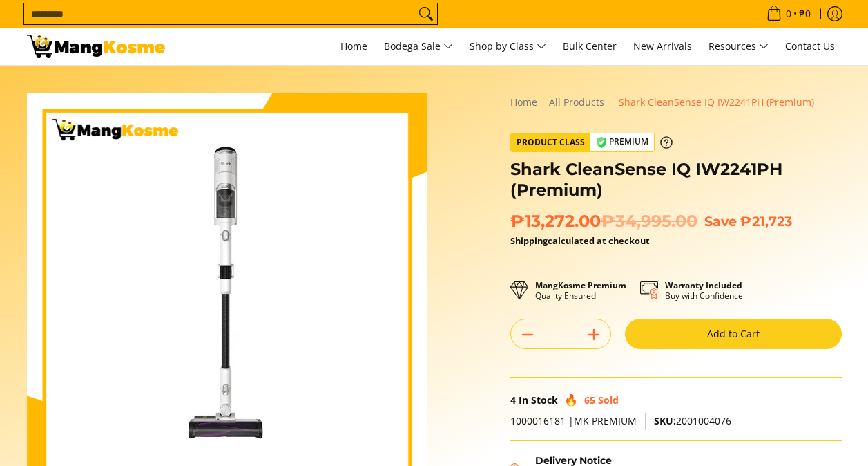 This screenshot has height=466, width=868. I want to click on button: Subtract, so click(527, 335).